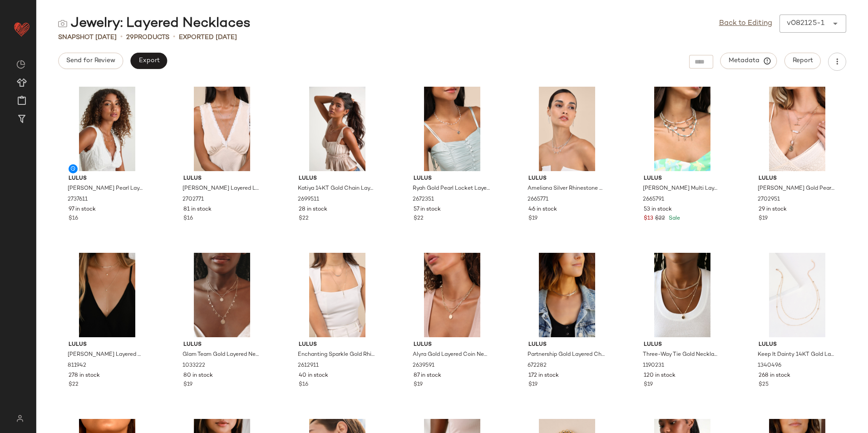 The height and width of the screenshot is (433, 868). Describe the element at coordinates (451, 355) in the screenshot. I see `span: Alyra Gold Layered Coin Necklace` at that location.